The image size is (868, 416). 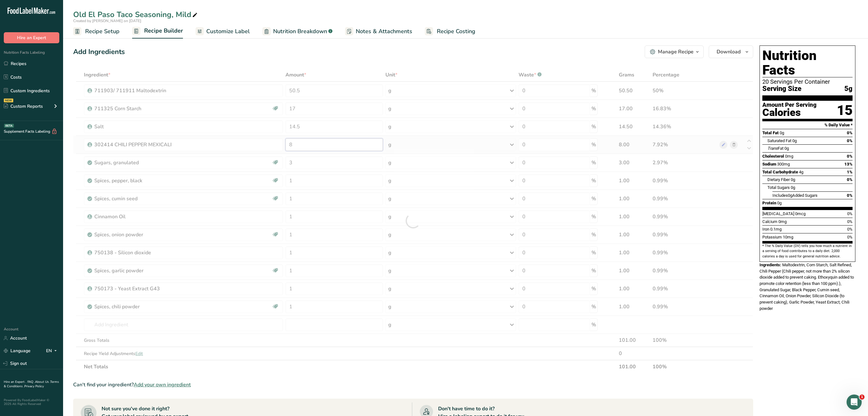 I want to click on div: Old El Paso Taco Seasoning, Mild, so click(x=136, y=15).